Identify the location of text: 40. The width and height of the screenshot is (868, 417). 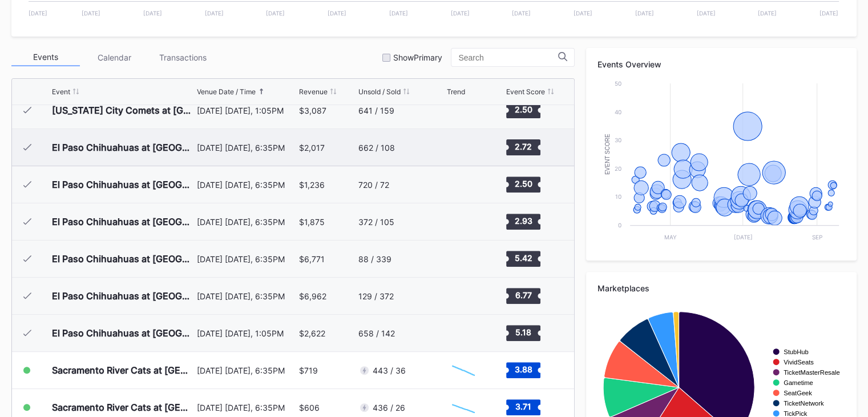
(618, 112).